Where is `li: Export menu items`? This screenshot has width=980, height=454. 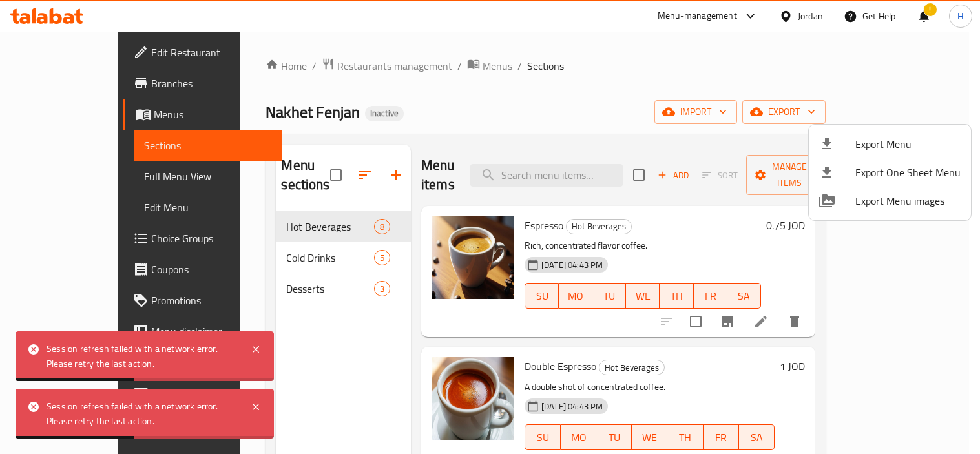 li: Export menu items is located at coordinates (889, 144).